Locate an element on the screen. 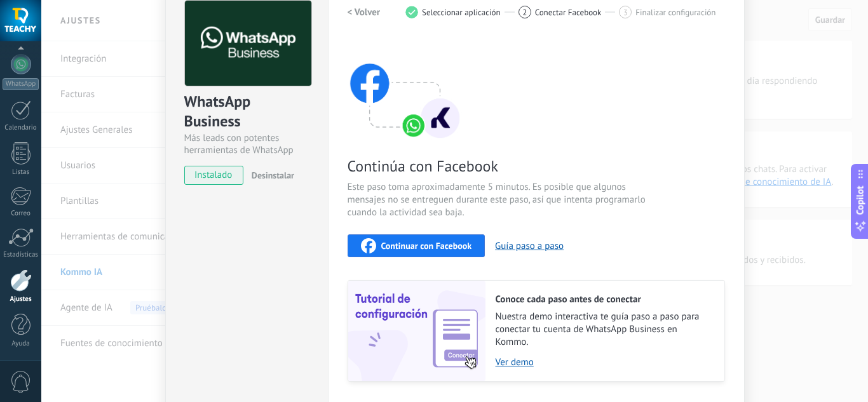 This screenshot has width=868, height=402. span: Desinstalar is located at coordinates (272, 175).